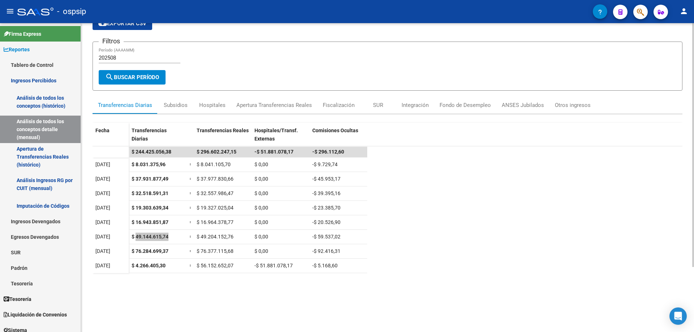 The height and width of the screenshot is (332, 694). Describe the element at coordinates (214, 164) in the screenshot. I see `span: $ 8.041.105,70` at that location.